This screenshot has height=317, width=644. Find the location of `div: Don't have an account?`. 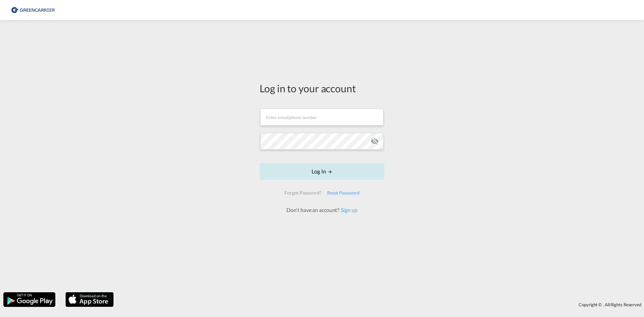

div: Don't have an account? is located at coordinates (322, 210).